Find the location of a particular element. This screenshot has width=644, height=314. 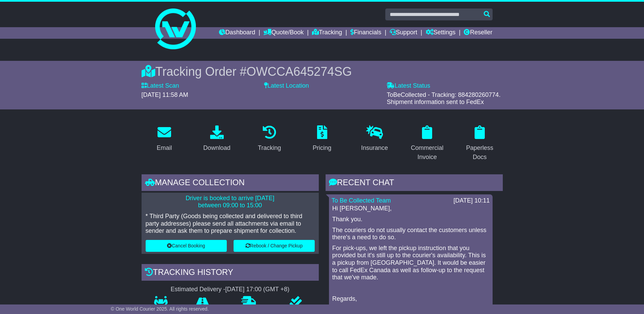

p: Regards, is located at coordinates (411, 299).